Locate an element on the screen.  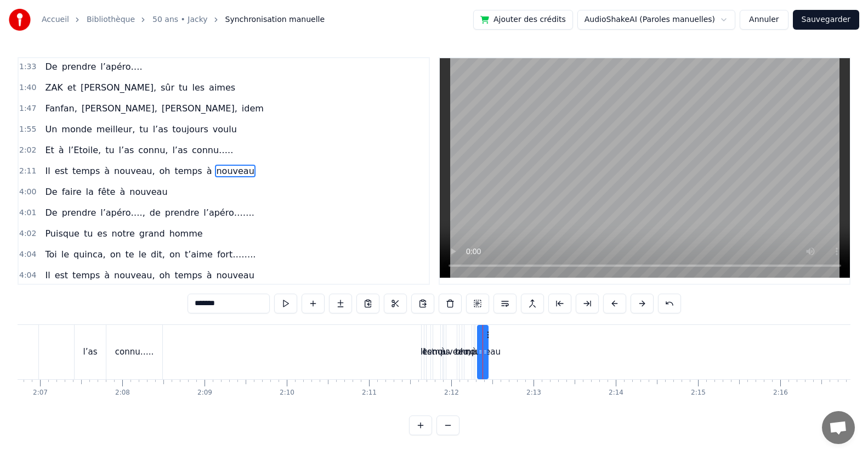
nav: breadcrumb is located at coordinates (183, 20).